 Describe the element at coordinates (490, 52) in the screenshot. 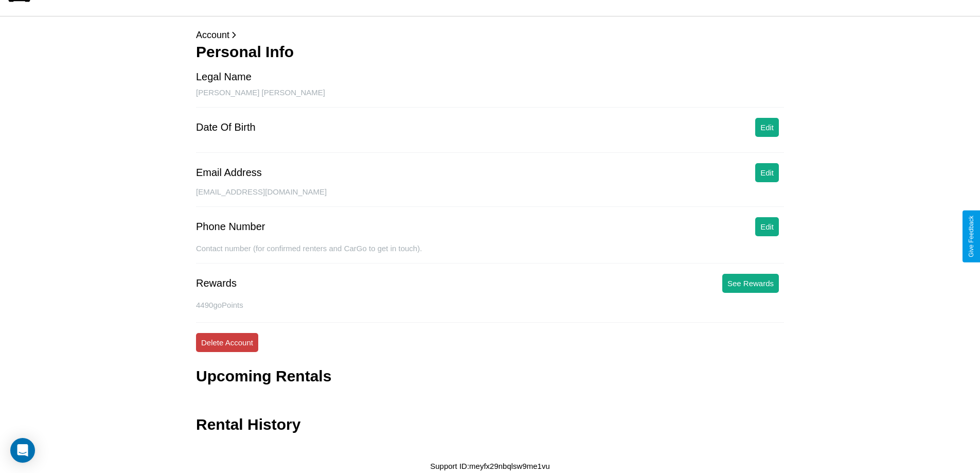

I see `h3: Personal Info` at that location.